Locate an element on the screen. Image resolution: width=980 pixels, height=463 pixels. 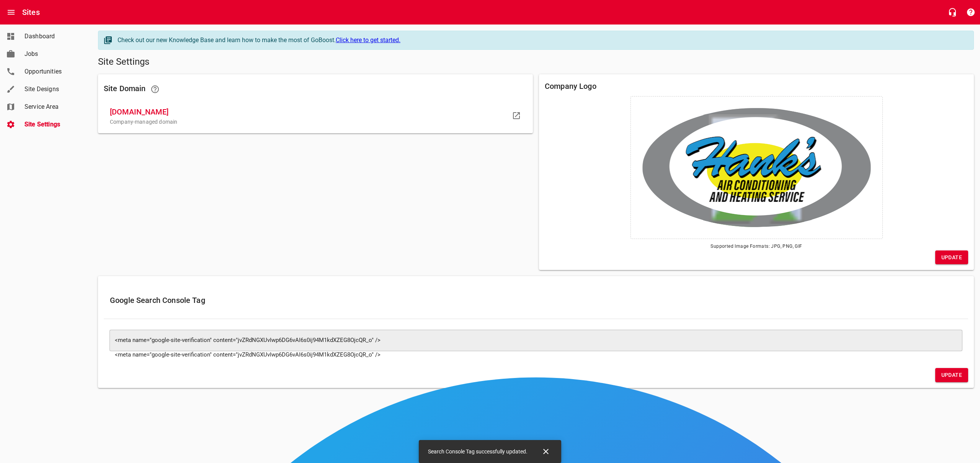
span: Site Settings is located at coordinates (53, 124).